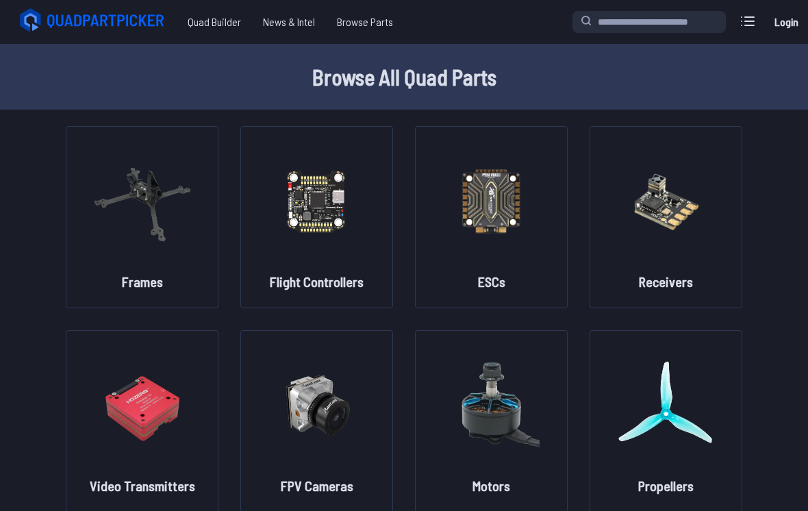  Describe the element at coordinates (289, 22) in the screenshot. I see `a: News & Intel` at that location.